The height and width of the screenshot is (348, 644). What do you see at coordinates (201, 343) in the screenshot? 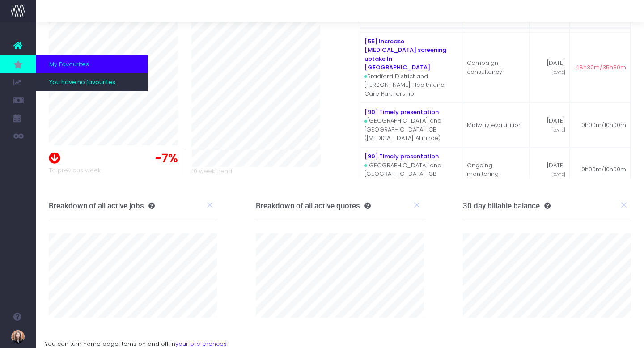
I see `a: your preferences` at bounding box center [201, 343].